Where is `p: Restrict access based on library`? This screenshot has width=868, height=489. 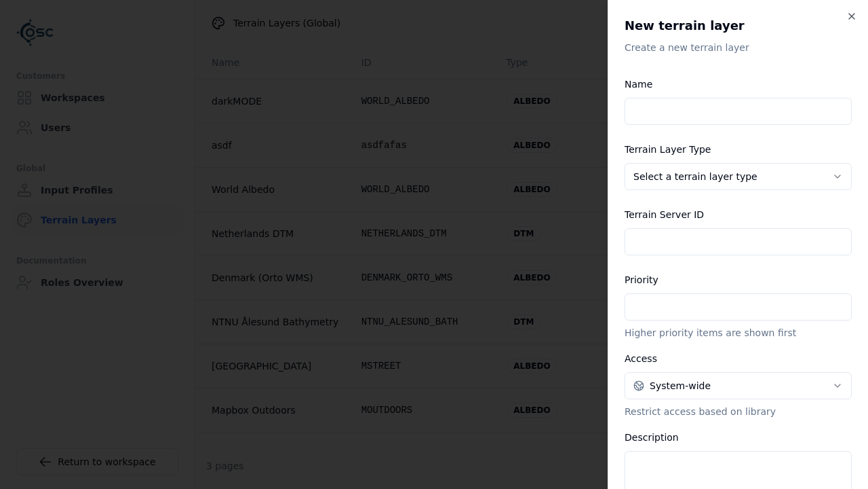
p: Restrict access based on library is located at coordinates (737, 412).